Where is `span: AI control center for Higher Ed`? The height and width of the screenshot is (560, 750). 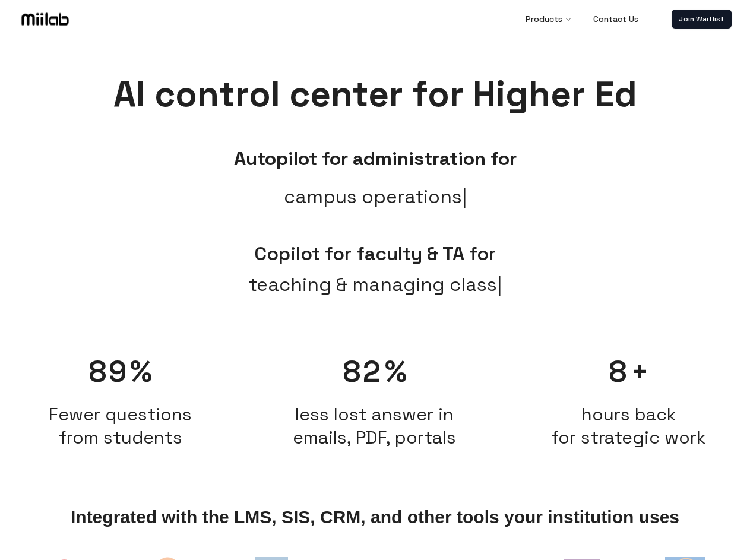 span: AI control center for Higher Ed is located at coordinates (375, 94).